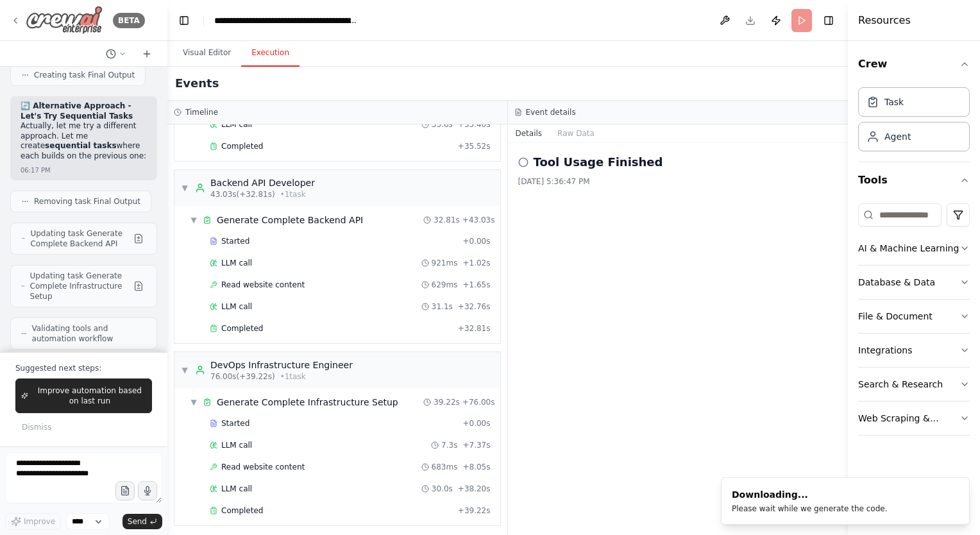  Describe the element at coordinates (551, 112) in the screenshot. I see `h3: Event details` at that location.